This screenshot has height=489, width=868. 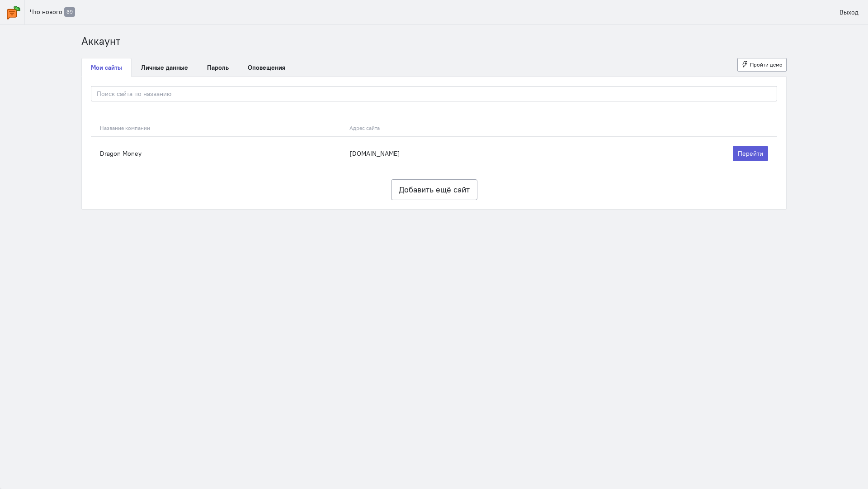 What do you see at coordinates (100, 41) in the screenshot?
I see `li: Аккаунт` at bounding box center [100, 41].